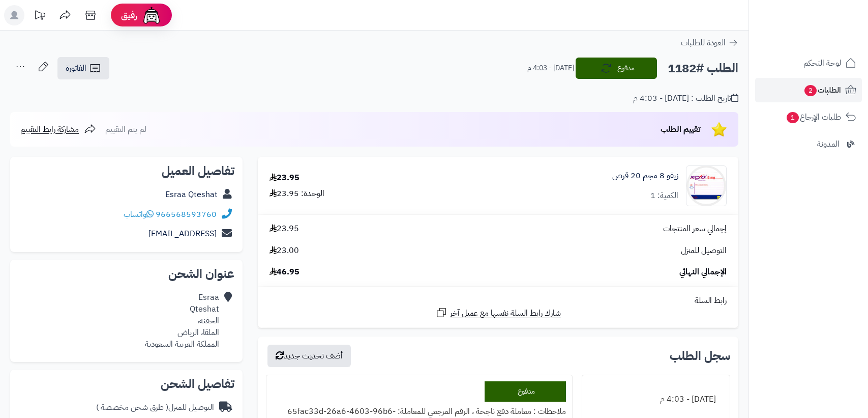  Describe the element at coordinates (126, 383) in the screenshot. I see `h2: تفاصيل الشحن` at that location.